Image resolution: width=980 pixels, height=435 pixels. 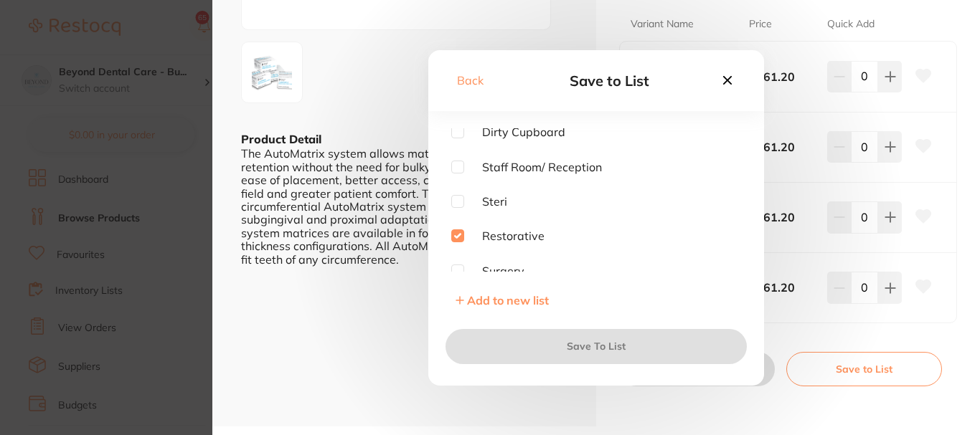 I want to click on span: Surgery, so click(x=494, y=271).